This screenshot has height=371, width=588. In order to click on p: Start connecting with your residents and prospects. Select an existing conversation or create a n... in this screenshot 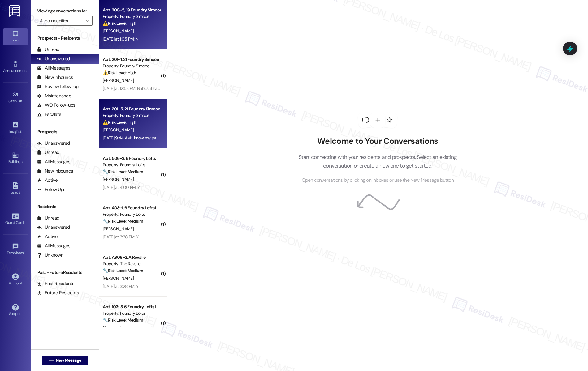, I will do `click(377, 162)`.